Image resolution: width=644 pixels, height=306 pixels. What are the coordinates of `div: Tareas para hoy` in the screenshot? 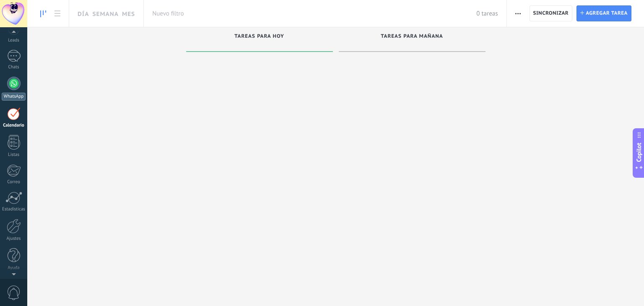 It's located at (260, 37).